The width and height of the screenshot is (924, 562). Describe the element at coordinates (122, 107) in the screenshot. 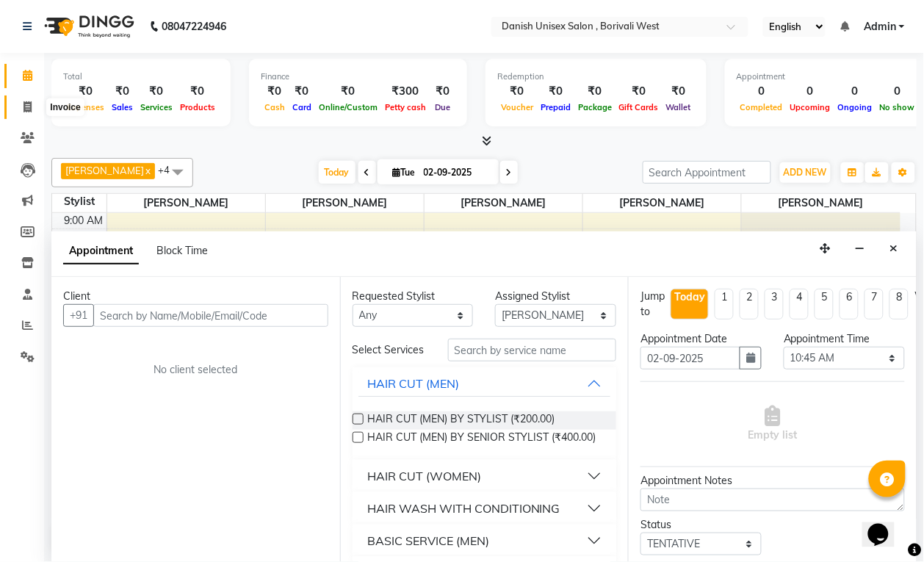

I see `span: Sales` at that location.